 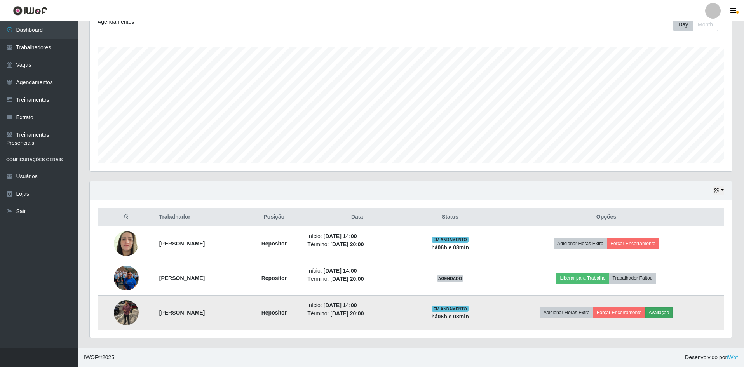 I want to click on a: iWof, so click(x=733, y=358).